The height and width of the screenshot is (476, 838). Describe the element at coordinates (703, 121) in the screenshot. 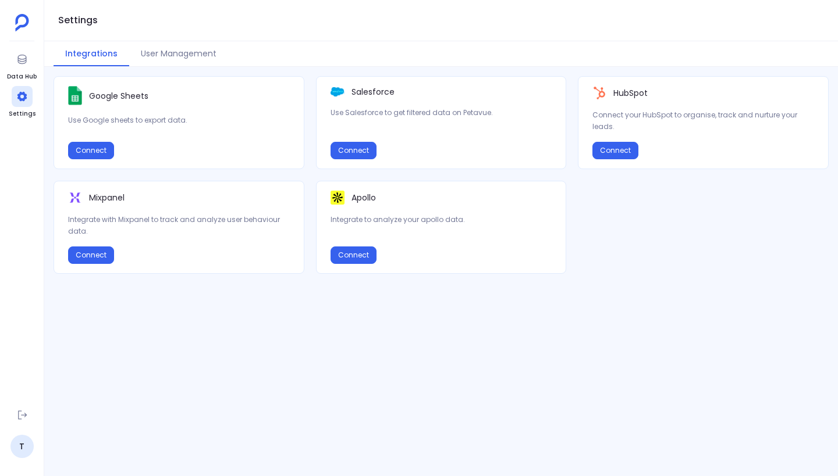

I see `p: Connect your HubSpot to organise, track and nurture your leads.` at that location.